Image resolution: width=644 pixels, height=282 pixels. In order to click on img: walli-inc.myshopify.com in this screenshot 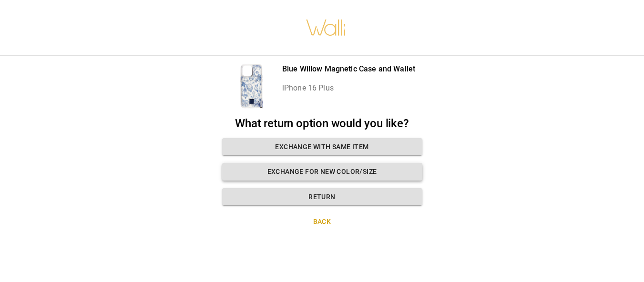, I will do `click(326, 27)`.